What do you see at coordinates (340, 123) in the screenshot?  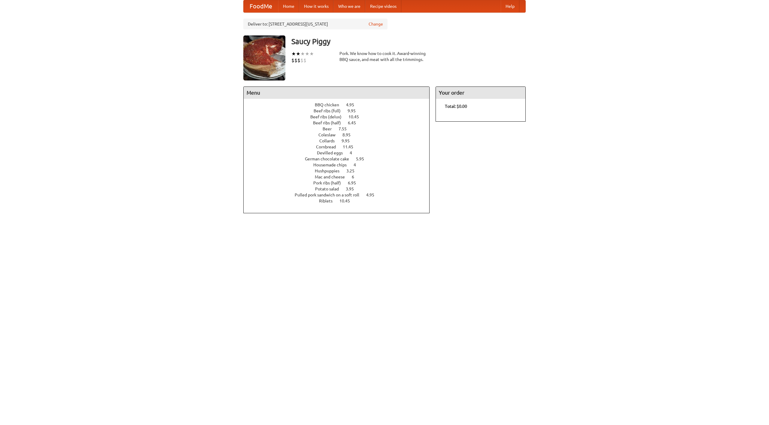 I see `a: Beef ribs (half) 6.45` at bounding box center [340, 123].